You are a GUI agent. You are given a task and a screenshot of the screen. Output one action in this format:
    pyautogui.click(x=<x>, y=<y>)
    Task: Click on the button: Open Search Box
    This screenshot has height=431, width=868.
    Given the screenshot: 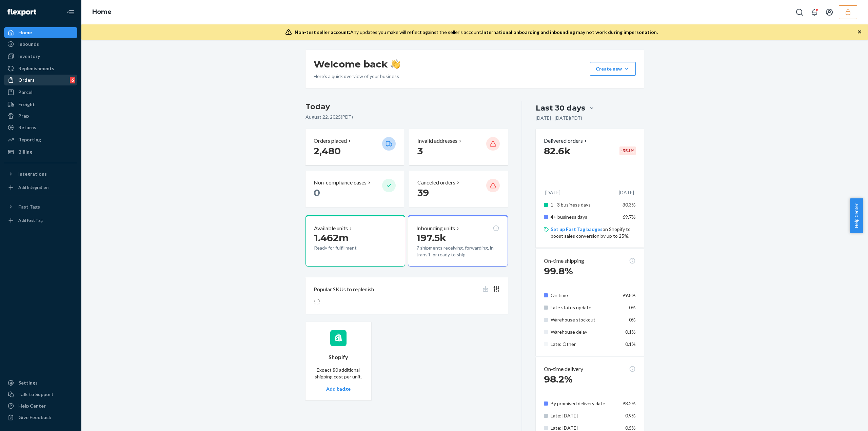 What is the action you would take?
    pyautogui.click(x=799, y=12)
    